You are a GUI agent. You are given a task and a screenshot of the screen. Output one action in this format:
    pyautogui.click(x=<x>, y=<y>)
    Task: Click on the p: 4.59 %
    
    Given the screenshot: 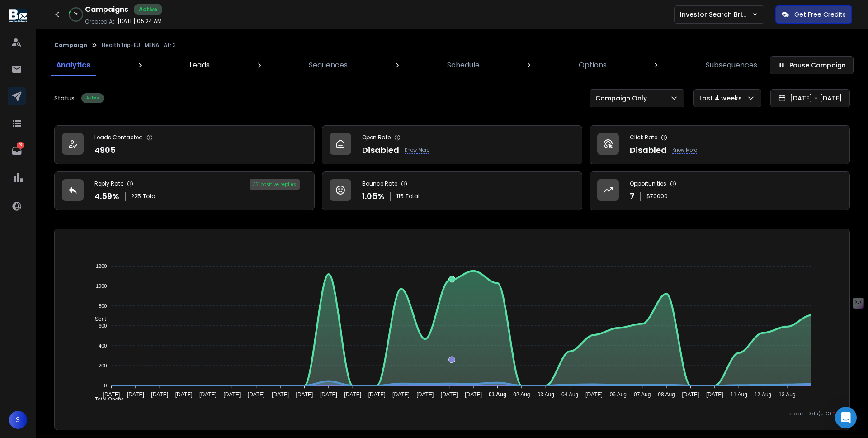 What is the action you would take?
    pyautogui.click(x=107, y=196)
    